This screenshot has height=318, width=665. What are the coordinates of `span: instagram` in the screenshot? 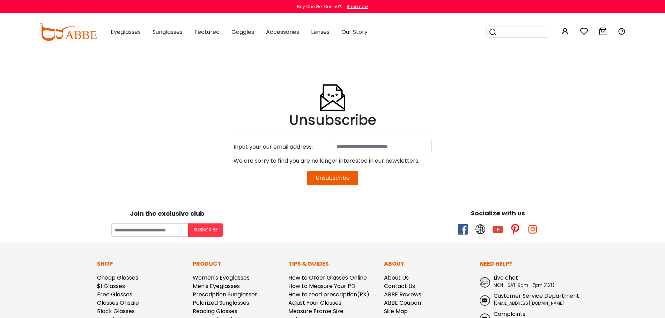 It's located at (533, 229).